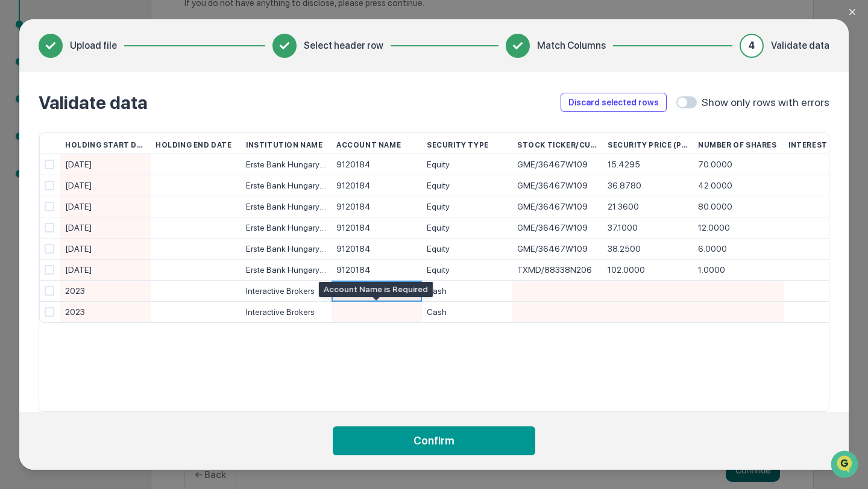 The height and width of the screenshot is (489, 868). What do you see at coordinates (50, 181) in the screenshot?
I see `span: Data Lookup` at bounding box center [50, 181].